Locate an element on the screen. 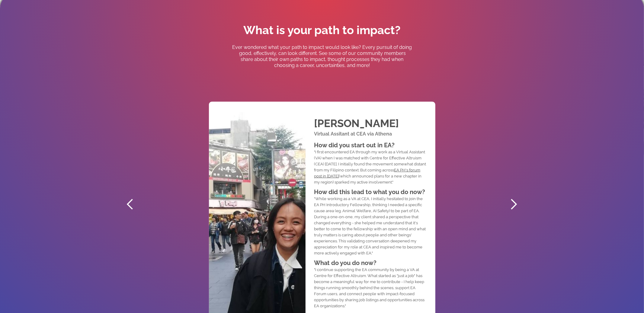  h1: How did this lead to what you do now? is located at coordinates (370, 192).